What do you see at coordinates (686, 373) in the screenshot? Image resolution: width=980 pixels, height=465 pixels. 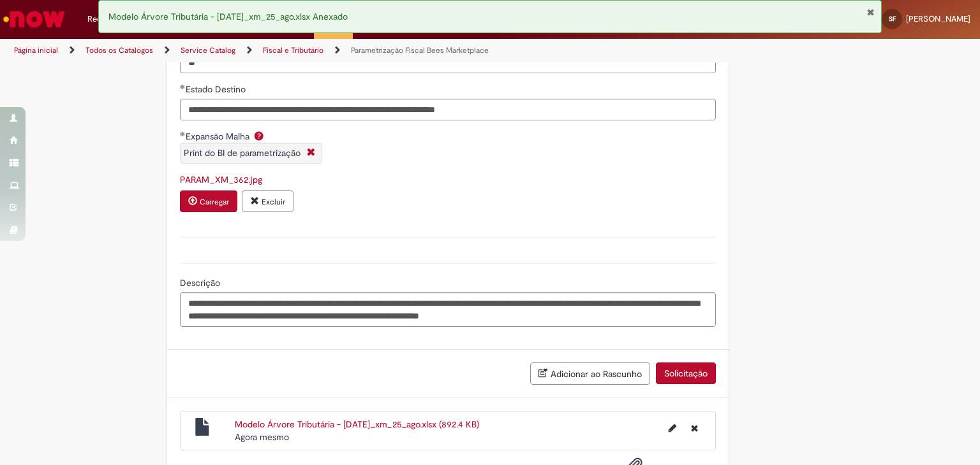 I see `button: Solicitação` at bounding box center [686, 373].